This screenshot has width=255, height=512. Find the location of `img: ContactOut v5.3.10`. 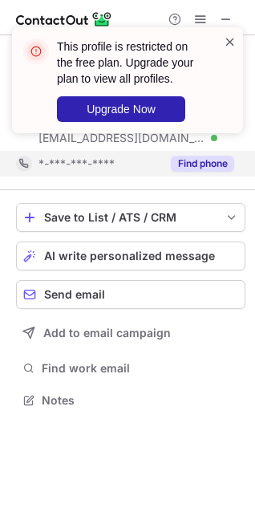

img: ContactOut v5.3.10 is located at coordinates (64, 19).